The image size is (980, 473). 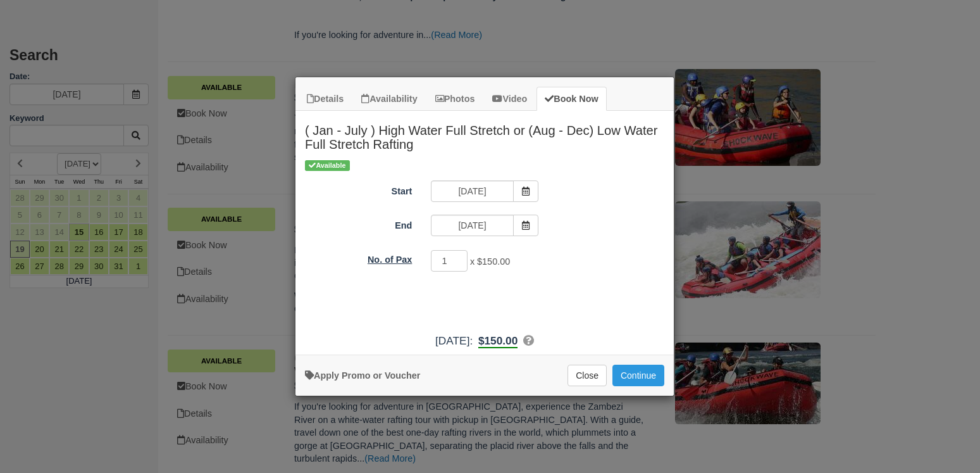 I want to click on b: $150.00, so click(x=498, y=341).